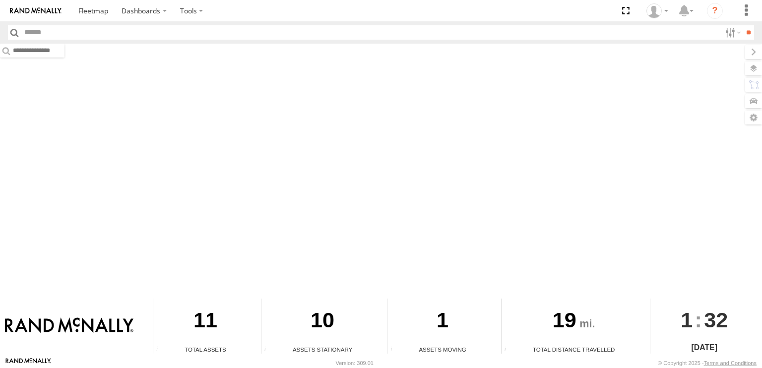 The width and height of the screenshot is (762, 368). Describe the element at coordinates (395, 350) in the screenshot. I see `div: Total number of assets current in transit.` at that location.